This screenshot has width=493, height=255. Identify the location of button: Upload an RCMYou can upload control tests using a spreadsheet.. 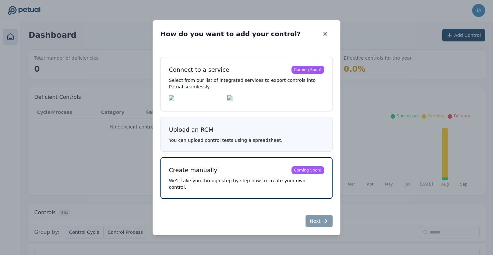
(246, 134).